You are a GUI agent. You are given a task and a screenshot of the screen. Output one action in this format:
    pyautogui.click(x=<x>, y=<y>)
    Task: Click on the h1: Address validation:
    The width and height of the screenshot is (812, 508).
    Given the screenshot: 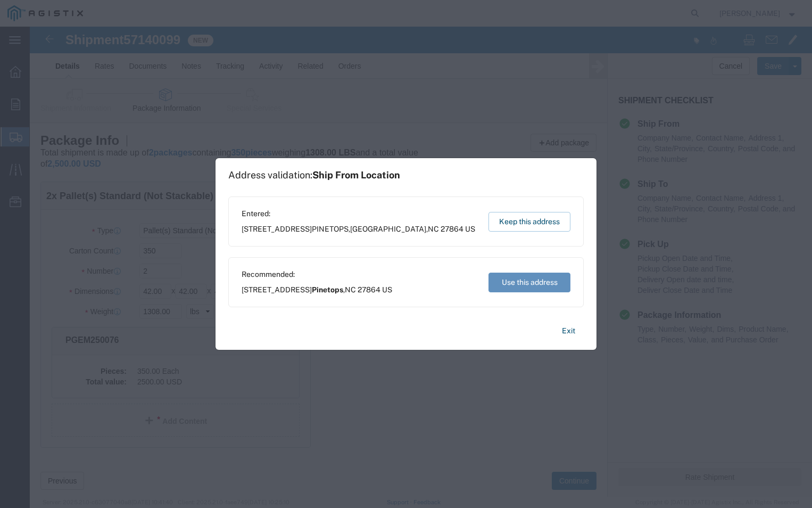 What is the action you would take?
    pyautogui.click(x=314, y=175)
    